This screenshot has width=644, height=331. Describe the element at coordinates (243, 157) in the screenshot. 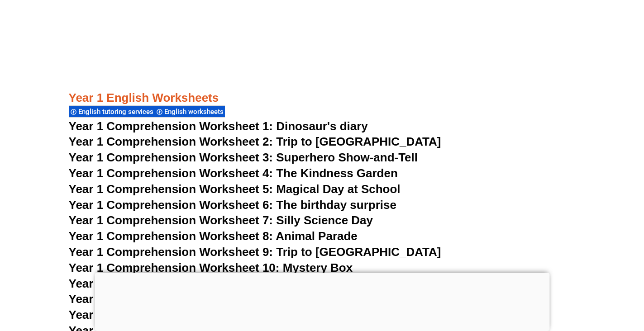

I see `span: Year 1 Comprehension Worksheet 3: Superhero Show-and-Tell` at that location.